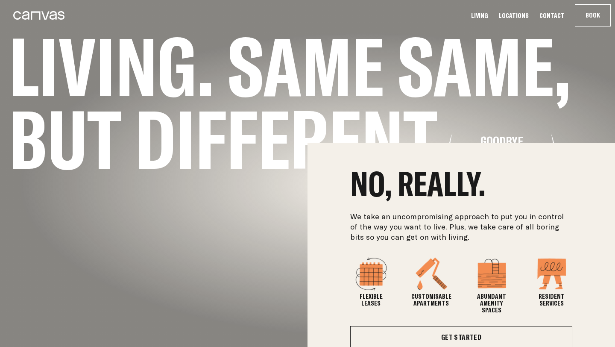  What do you see at coordinates (551, 15) in the screenshot?
I see `a: Contact` at bounding box center [551, 15].